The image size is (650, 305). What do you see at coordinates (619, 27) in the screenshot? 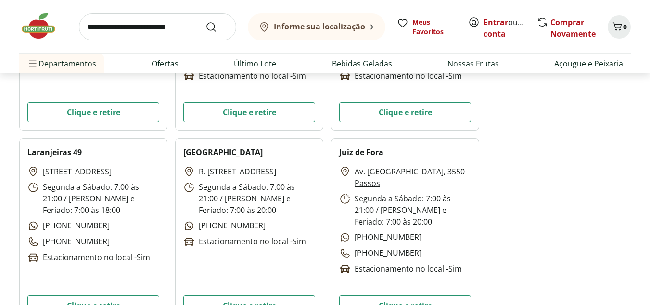
I see `button: Carrinho` at bounding box center [619, 27].